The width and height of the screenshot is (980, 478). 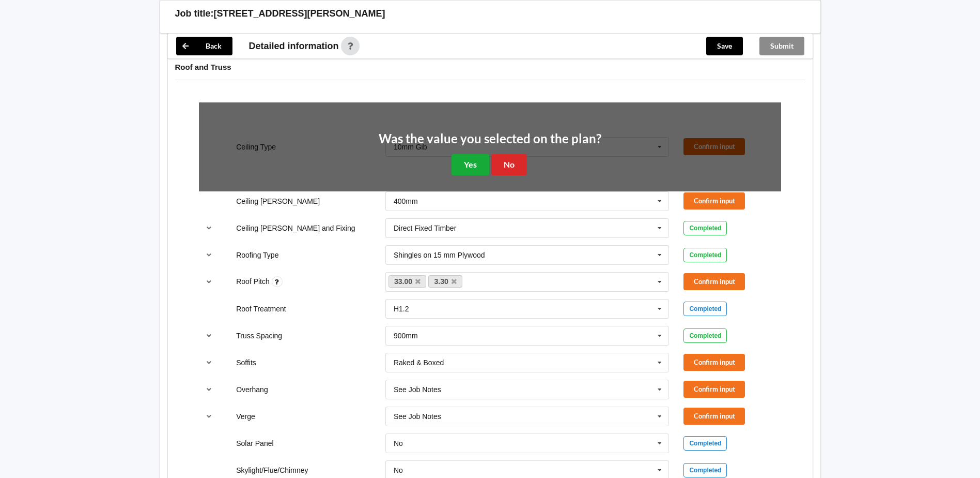 What do you see at coordinates (405, 201) in the screenshot?
I see `div: 400mm` at bounding box center [405, 201].